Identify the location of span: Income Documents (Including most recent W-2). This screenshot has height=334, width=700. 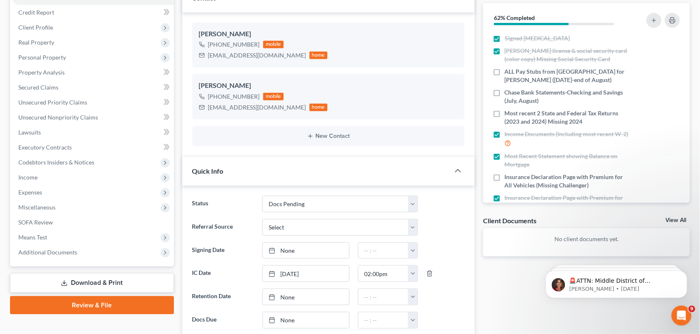
(566, 134).